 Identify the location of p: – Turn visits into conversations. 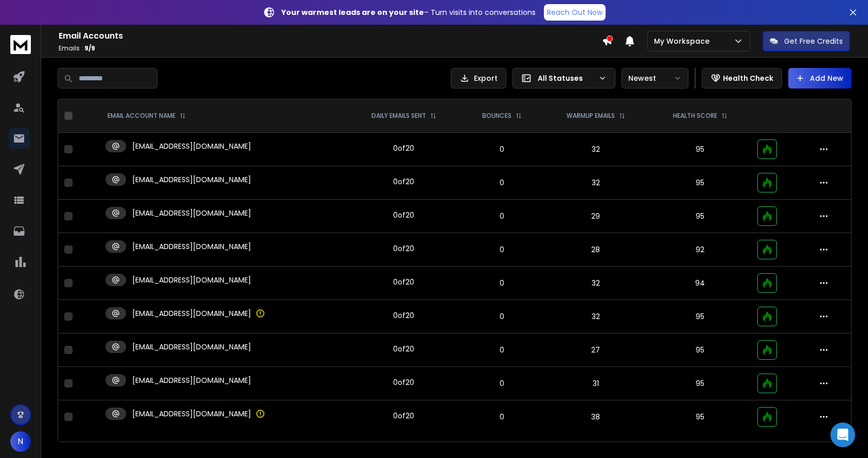
(409, 12).